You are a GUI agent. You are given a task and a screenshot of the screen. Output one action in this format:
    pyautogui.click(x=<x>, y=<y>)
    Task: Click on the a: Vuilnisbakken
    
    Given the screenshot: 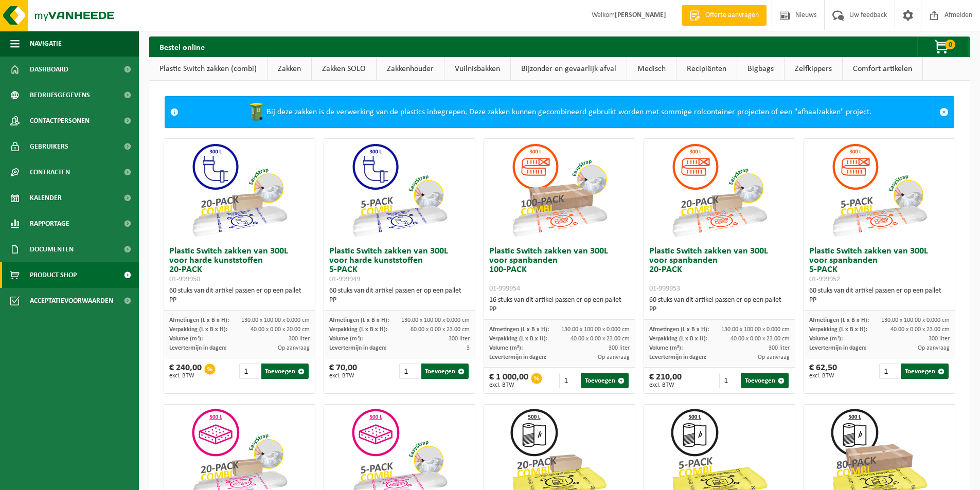 What is the action you would take?
    pyautogui.click(x=478, y=69)
    